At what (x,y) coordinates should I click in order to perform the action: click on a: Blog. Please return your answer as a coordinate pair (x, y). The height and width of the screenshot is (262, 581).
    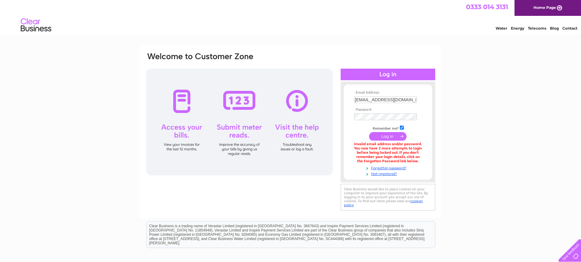
    Looking at the image, I should click on (555, 28).